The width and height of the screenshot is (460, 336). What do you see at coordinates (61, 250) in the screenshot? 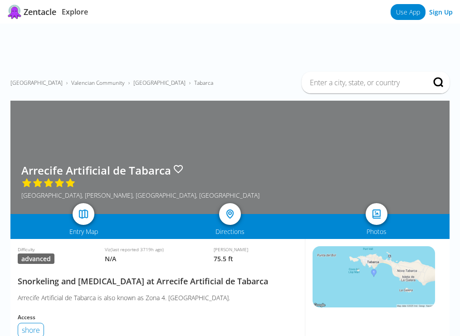
I see `div: Difficulty` at bounding box center [61, 250].